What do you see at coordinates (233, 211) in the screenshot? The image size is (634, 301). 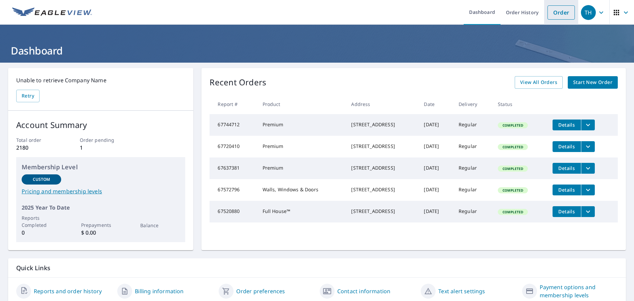 I see `td: 67520880` at bounding box center [233, 211].